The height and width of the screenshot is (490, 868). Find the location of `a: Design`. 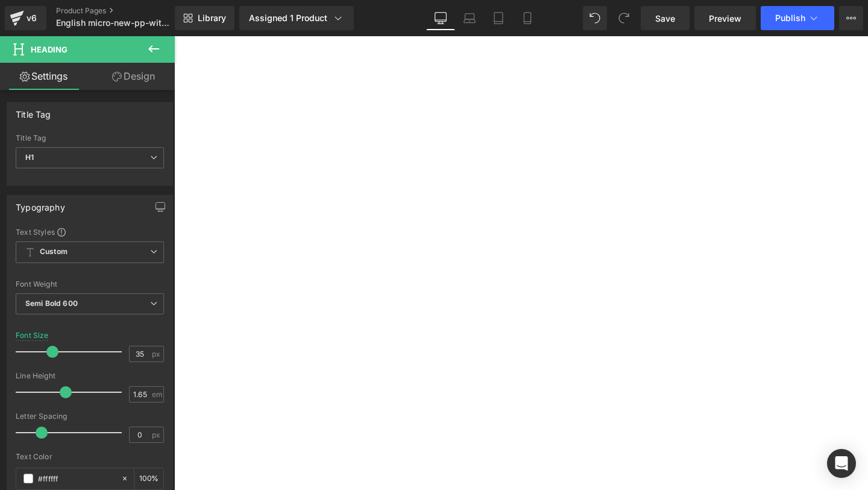

a: Design is located at coordinates (133, 76).